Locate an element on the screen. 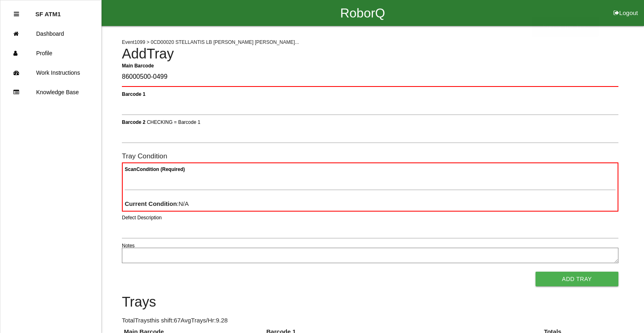 The width and height of the screenshot is (644, 333). div: Submitting Tray is located at coordinates (565, 27).